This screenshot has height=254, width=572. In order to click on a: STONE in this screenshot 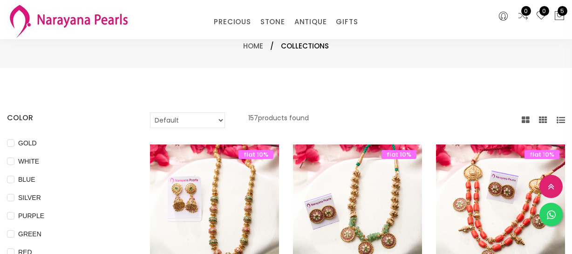, I will do `click(272, 22)`.